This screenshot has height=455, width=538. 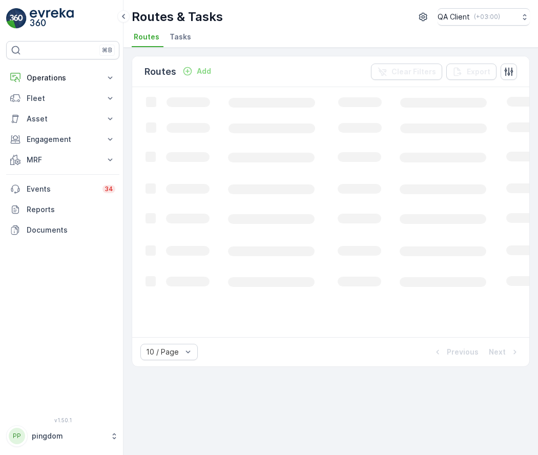 I want to click on button: Engagement, so click(x=63, y=139).